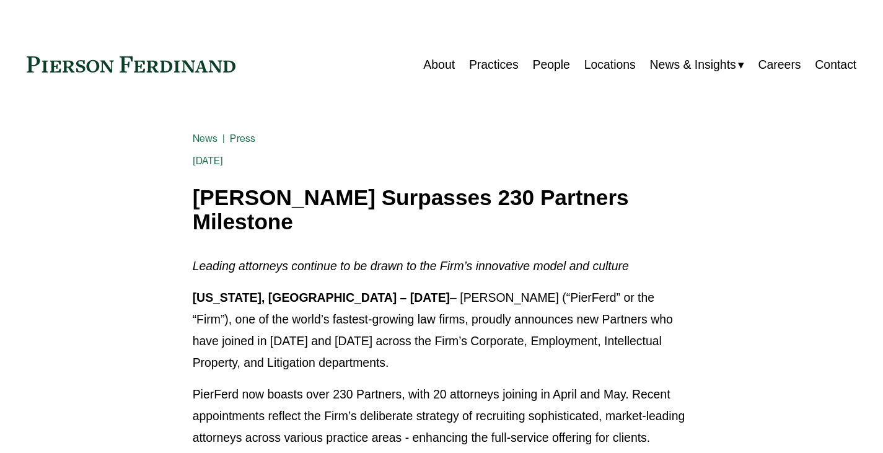  What do you see at coordinates (697, 64) in the screenshot?
I see `a: folder dropdown` at bounding box center [697, 64].